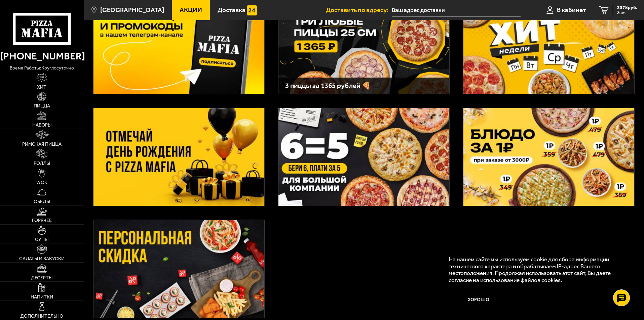  Describe the element at coordinates (42, 240) in the screenshot. I see `span: Супы` at that location.